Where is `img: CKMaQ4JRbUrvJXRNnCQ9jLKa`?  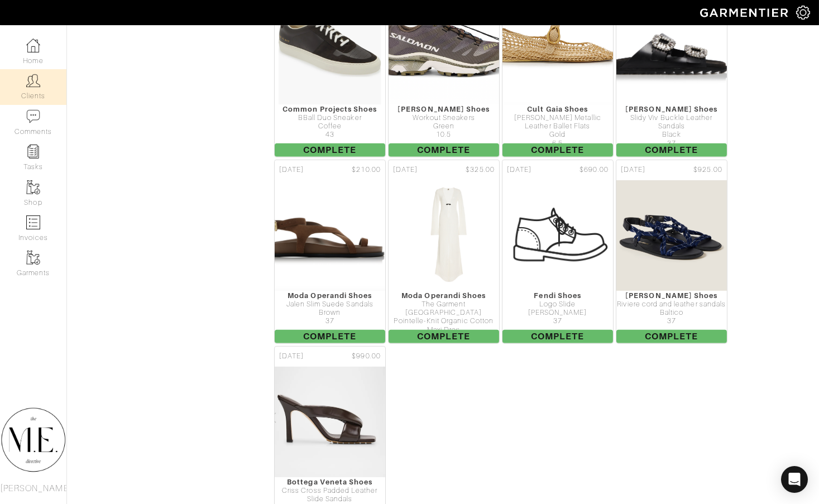
img: CKMaQ4JRbUrvJXRNnCQ9jLKa is located at coordinates (443, 235).